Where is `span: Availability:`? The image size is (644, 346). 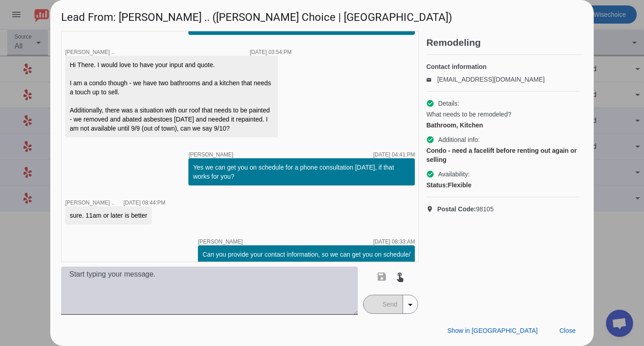
span: Availability: is located at coordinates (454, 174).